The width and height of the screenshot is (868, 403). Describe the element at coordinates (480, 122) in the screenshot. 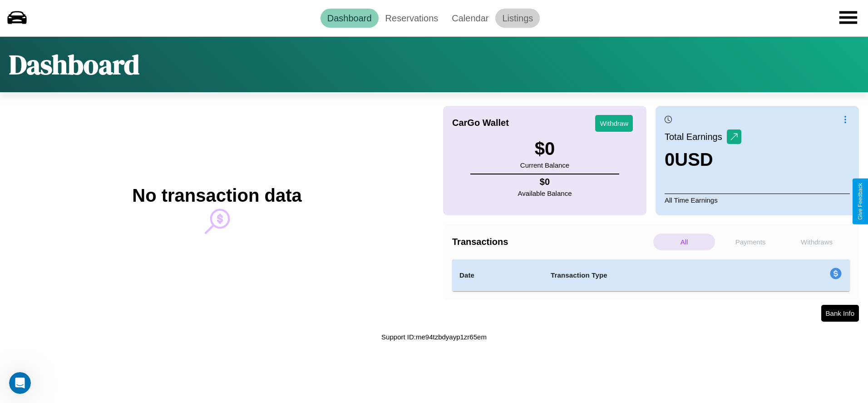

I see `h4: CarGo Wallet` at that location.